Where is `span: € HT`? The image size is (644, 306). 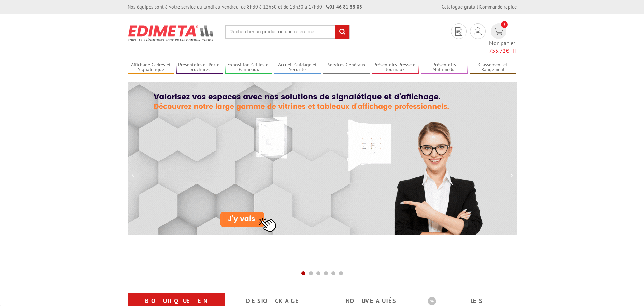 span: € HT is located at coordinates (503, 51).